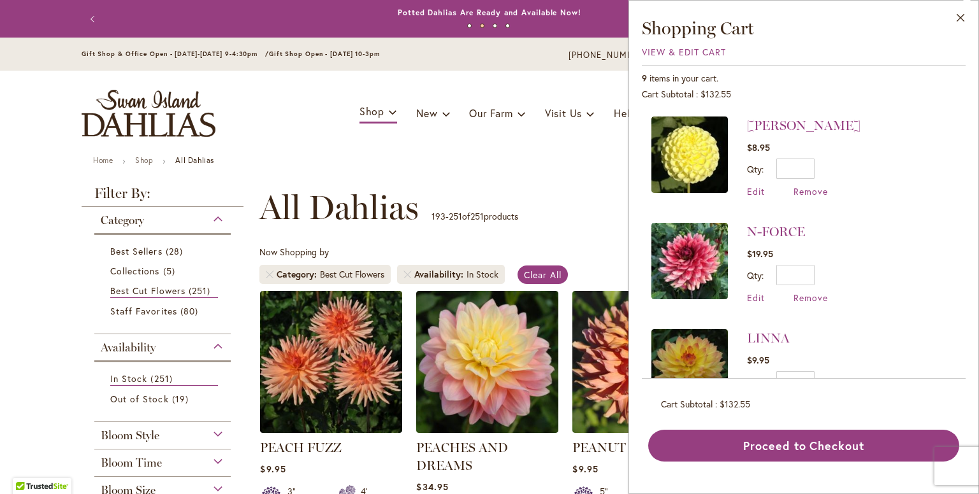 Image resolution: width=979 pixels, height=494 pixels. What do you see at coordinates (494, 25) in the screenshot?
I see `button: 3 of 4` at bounding box center [494, 25].